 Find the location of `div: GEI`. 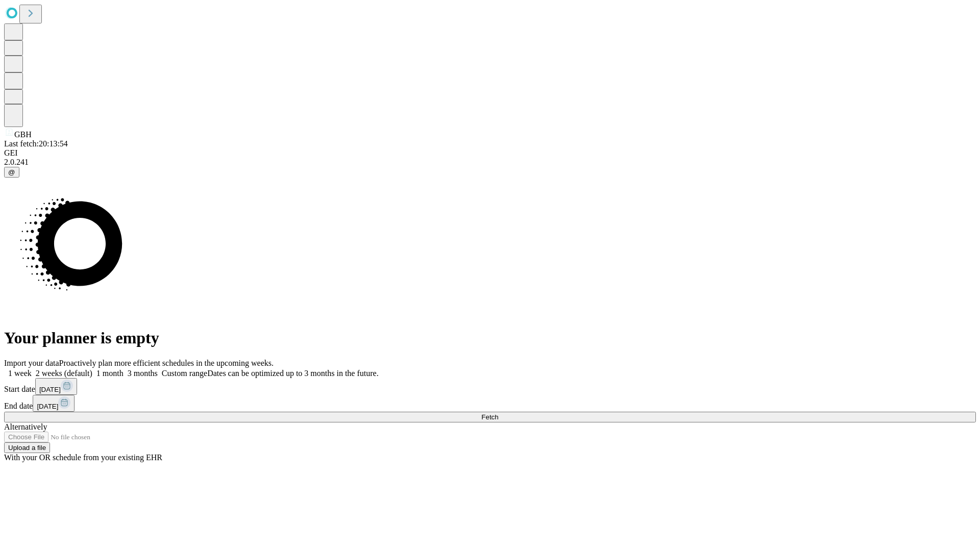

div: GEI is located at coordinates (490, 153).